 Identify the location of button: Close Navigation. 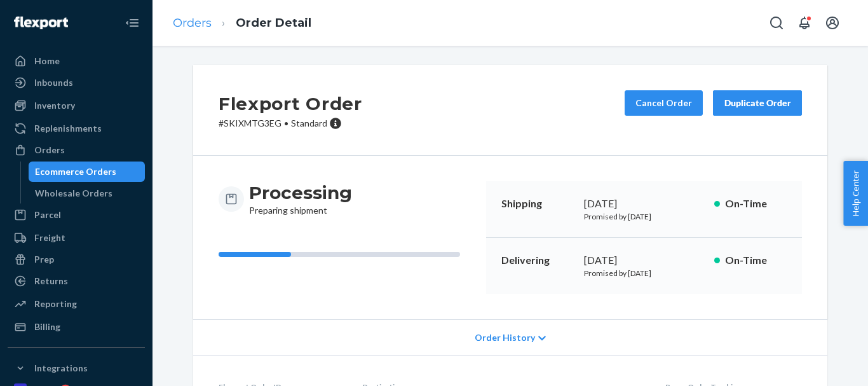
(132, 23).